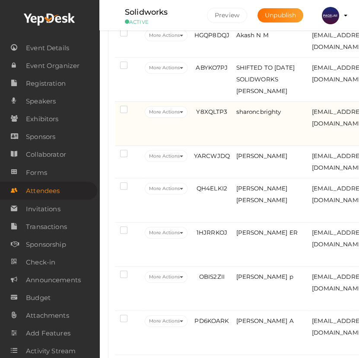  Describe the element at coordinates (212, 67) in the screenshot. I see `span: ABYKO7PJ` at that location.